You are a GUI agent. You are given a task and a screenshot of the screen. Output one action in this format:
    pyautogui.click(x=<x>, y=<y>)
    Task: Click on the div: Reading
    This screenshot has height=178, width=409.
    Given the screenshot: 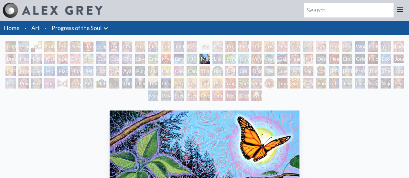 What is the action you would take?
    pyautogui.click(x=347, y=47)
    